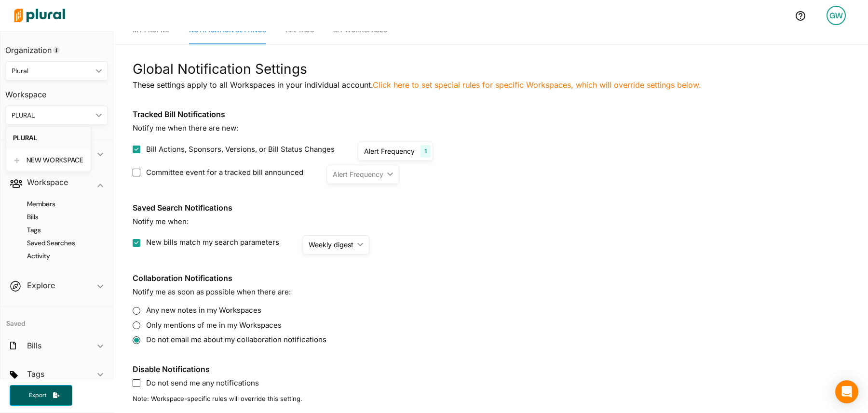 This screenshot has width=868, height=413. Describe the element at coordinates (331, 245) in the screenshot. I see `div: Weekly digest` at that location.